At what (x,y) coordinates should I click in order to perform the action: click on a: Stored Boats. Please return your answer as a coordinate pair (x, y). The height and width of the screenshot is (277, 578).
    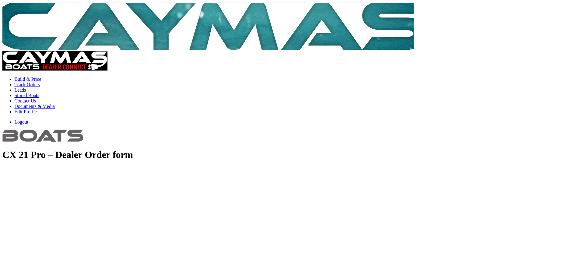
    Looking at the image, I should click on (27, 95).